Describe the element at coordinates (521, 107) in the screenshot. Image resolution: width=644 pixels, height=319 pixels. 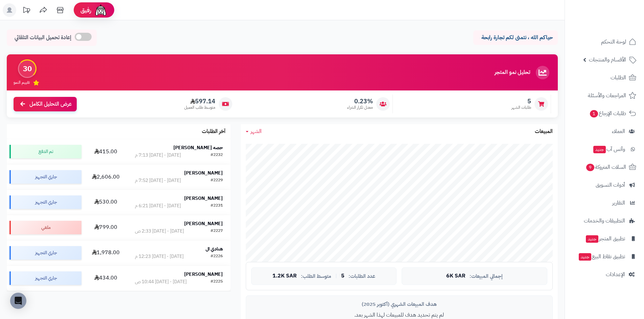
I see `span: طلبات الشهر` at that location.